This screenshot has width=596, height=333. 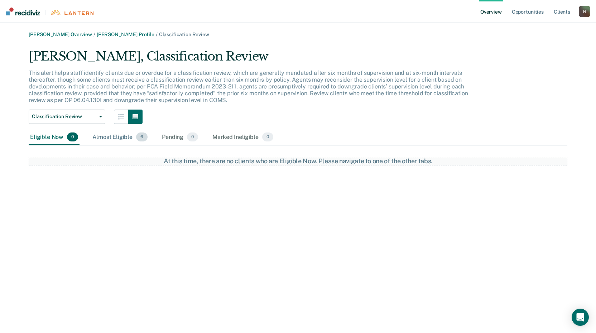 What do you see at coordinates (584, 11) in the screenshot?
I see `div: H` at bounding box center [584, 11].